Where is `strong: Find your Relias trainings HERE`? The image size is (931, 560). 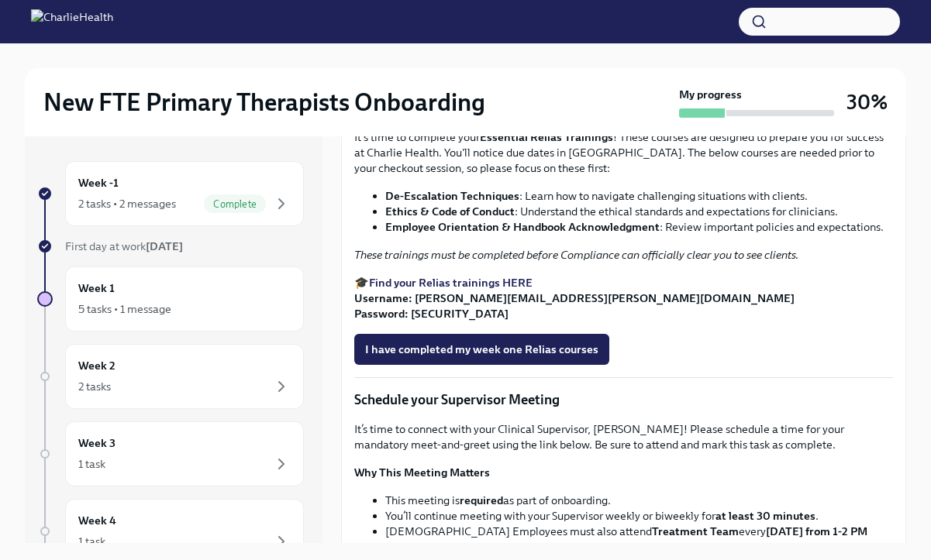
strong: Find your Relias trainings HERE is located at coordinates (451, 283).